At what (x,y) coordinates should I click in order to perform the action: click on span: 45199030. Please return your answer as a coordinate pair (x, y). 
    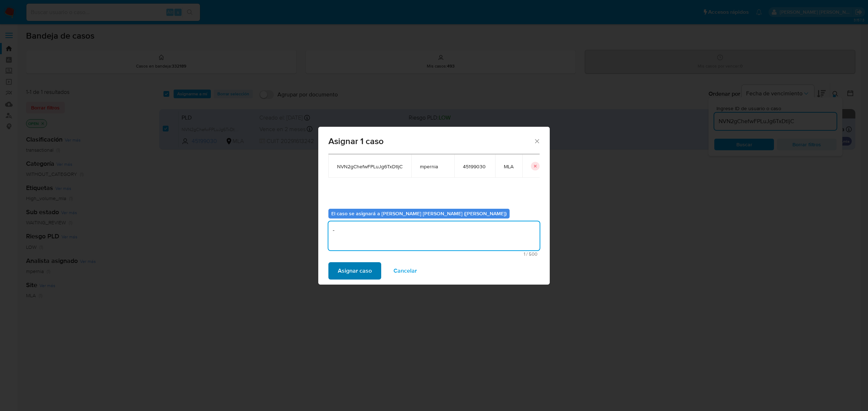
    Looking at the image, I should click on (475, 167).